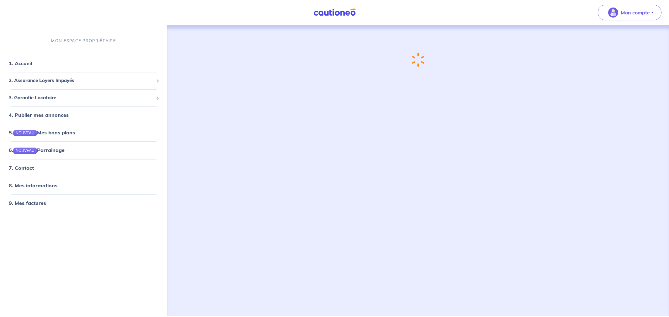 This screenshot has height=317, width=669. I want to click on div: 1. Accueil, so click(83, 63).